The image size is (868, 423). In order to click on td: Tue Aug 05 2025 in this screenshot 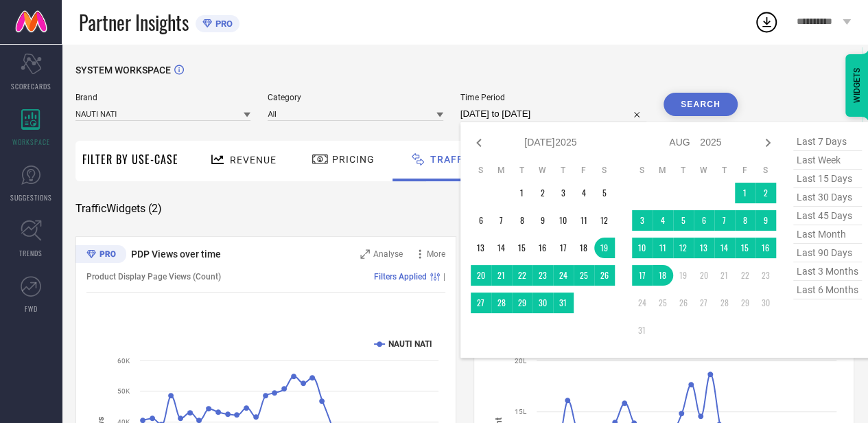, I will do `click(683, 221)`.